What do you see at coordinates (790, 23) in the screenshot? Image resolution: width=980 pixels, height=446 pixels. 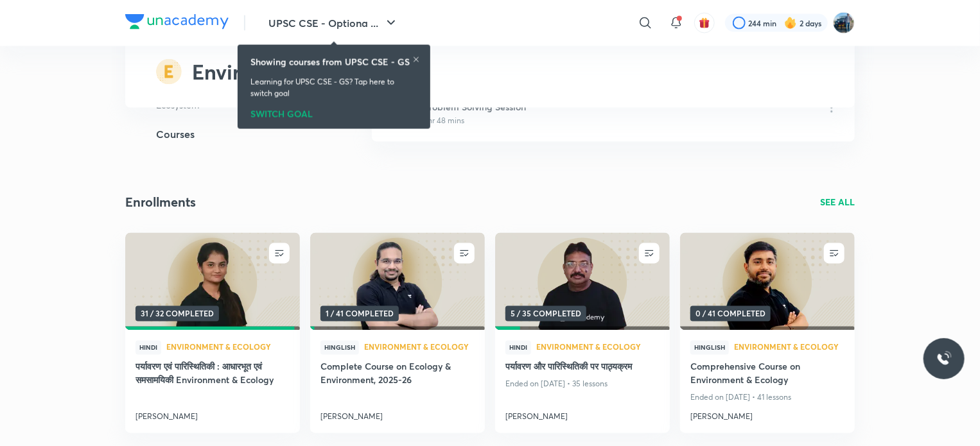 I see `img: streak` at bounding box center [790, 23].